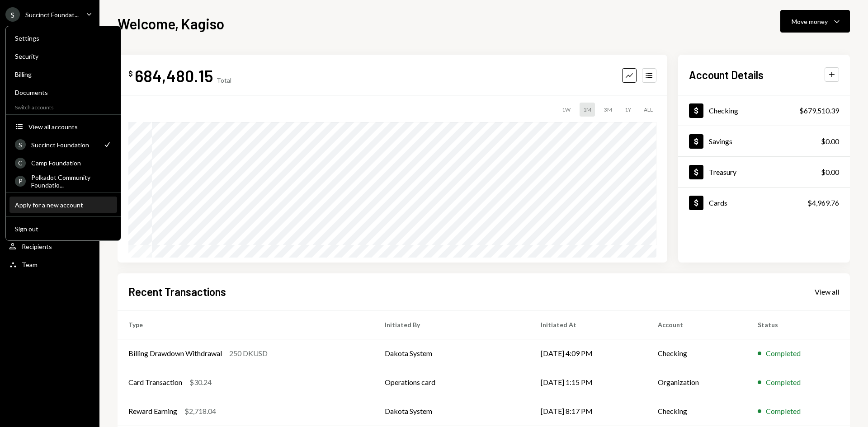 The height and width of the screenshot is (427, 868). I want to click on button: View all accounts, so click(64, 127).